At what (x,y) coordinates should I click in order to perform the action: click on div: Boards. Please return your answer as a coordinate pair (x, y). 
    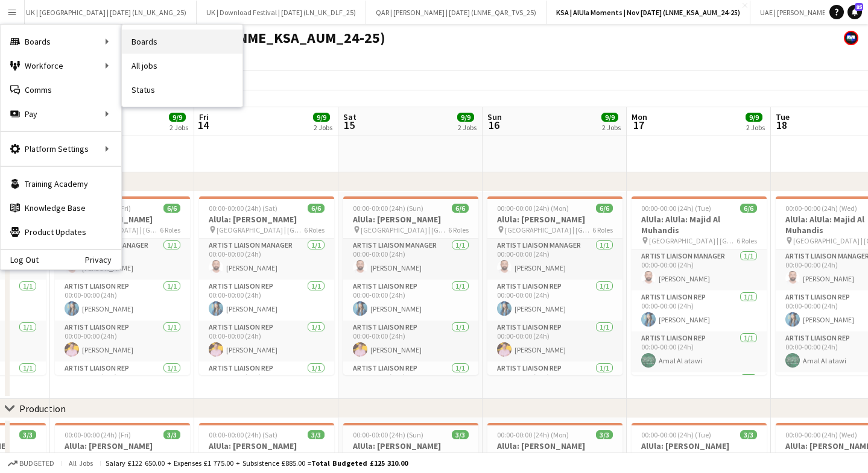
    Looking at the image, I should click on (61, 41).